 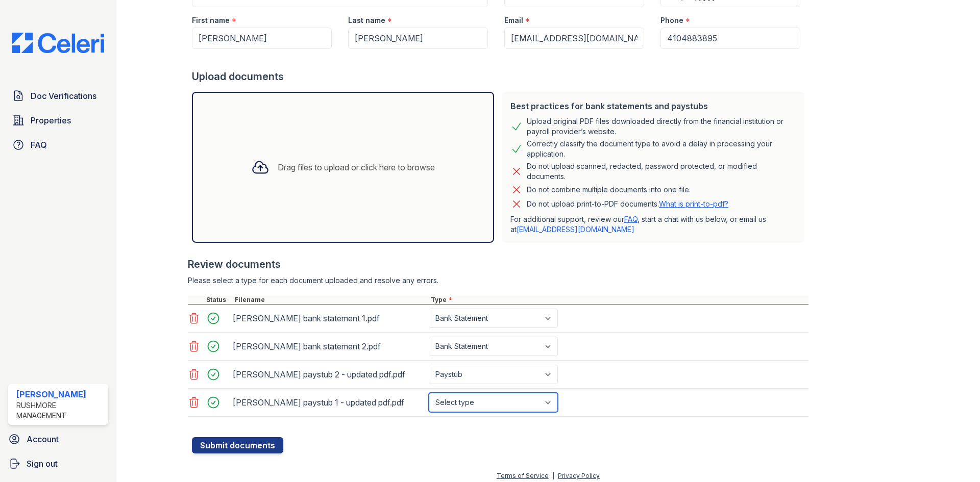 I want to click on div: Upload documents, so click(x=501, y=77).